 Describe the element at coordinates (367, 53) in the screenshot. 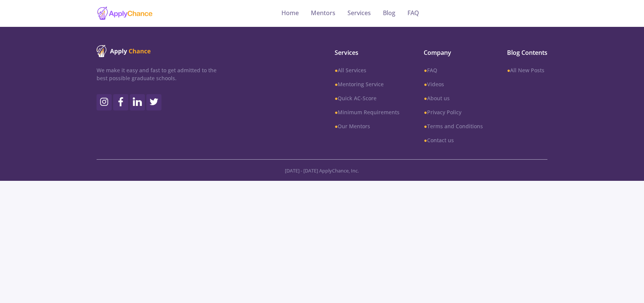

I see `span: Services` at that location.